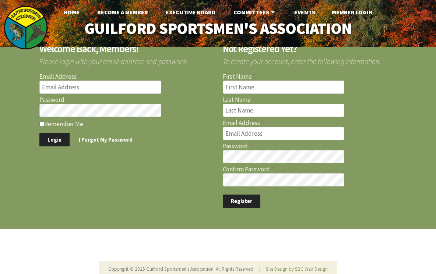 This screenshot has width=436, height=274. Describe the element at coordinates (123, 12) in the screenshot. I see `a: Become A Member` at that location.